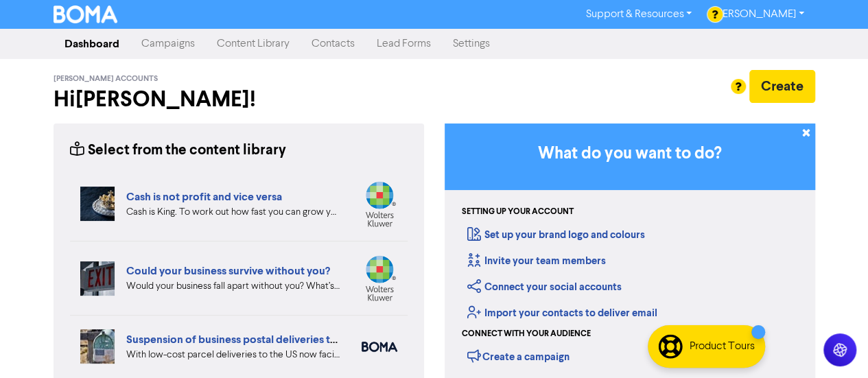 The width and height of the screenshot is (868, 378). Describe the element at coordinates (333, 44) in the screenshot. I see `a: Contacts` at that location.